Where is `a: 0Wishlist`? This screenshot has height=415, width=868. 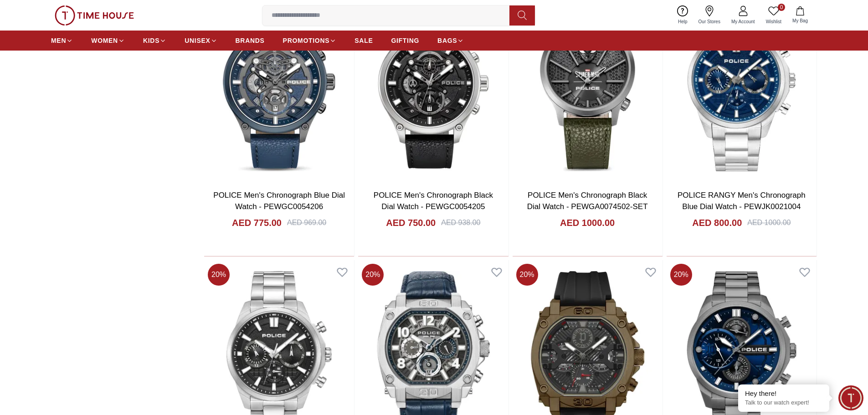 a: 0Wishlist is located at coordinates (774, 15).